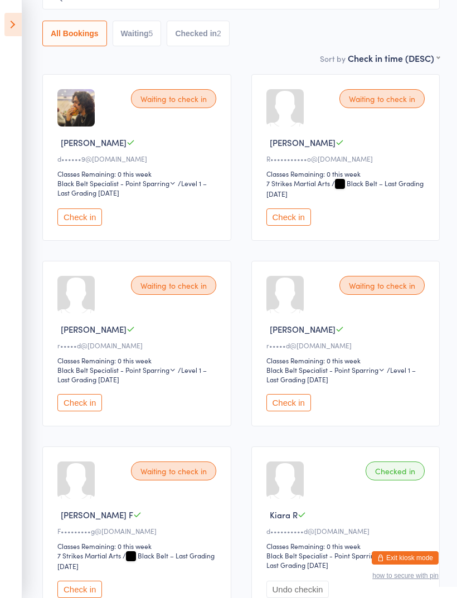 The width and height of the screenshot is (457, 598). I want to click on label: Sort by, so click(333, 59).